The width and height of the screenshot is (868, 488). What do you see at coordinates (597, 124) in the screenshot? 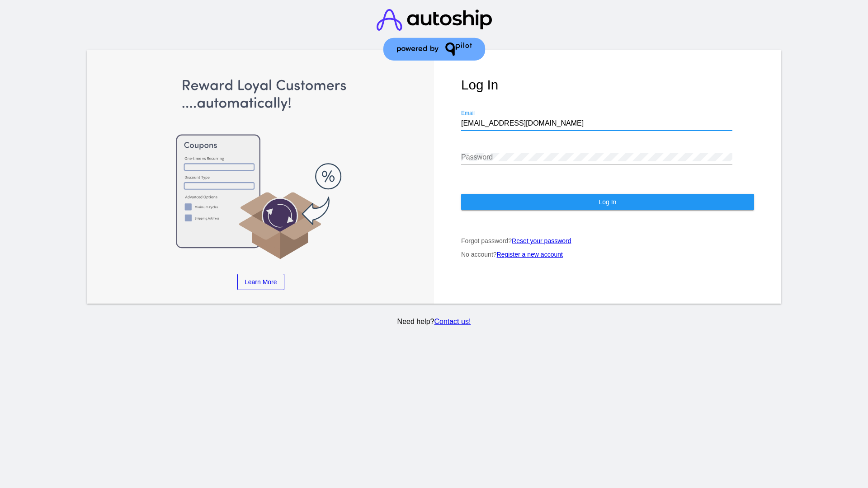
I see `input: Email` at bounding box center [597, 124].